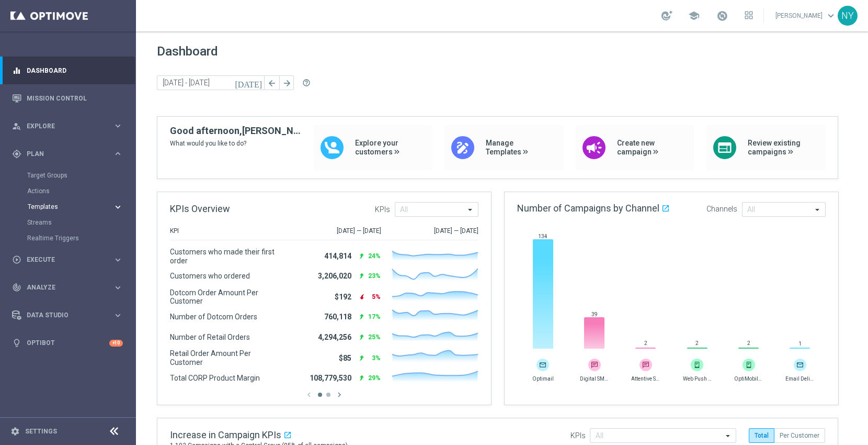 The width and height of the screenshot is (868, 445). Describe the element at coordinates (68, 238) in the screenshot. I see `a: Realtime Triggers` at that location.